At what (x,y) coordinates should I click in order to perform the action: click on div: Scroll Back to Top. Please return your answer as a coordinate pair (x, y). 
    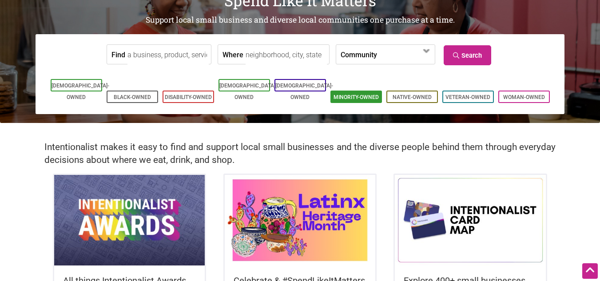
    Looking at the image, I should click on (590, 271).